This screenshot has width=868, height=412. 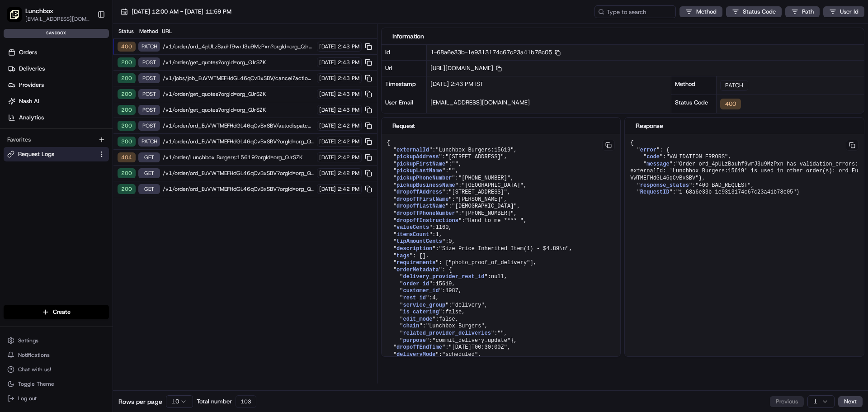 I want to click on span: Orders, so click(x=28, y=52).